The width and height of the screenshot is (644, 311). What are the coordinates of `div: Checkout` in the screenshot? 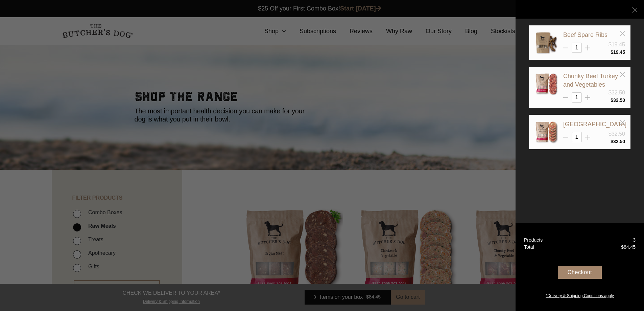 It's located at (579, 272).